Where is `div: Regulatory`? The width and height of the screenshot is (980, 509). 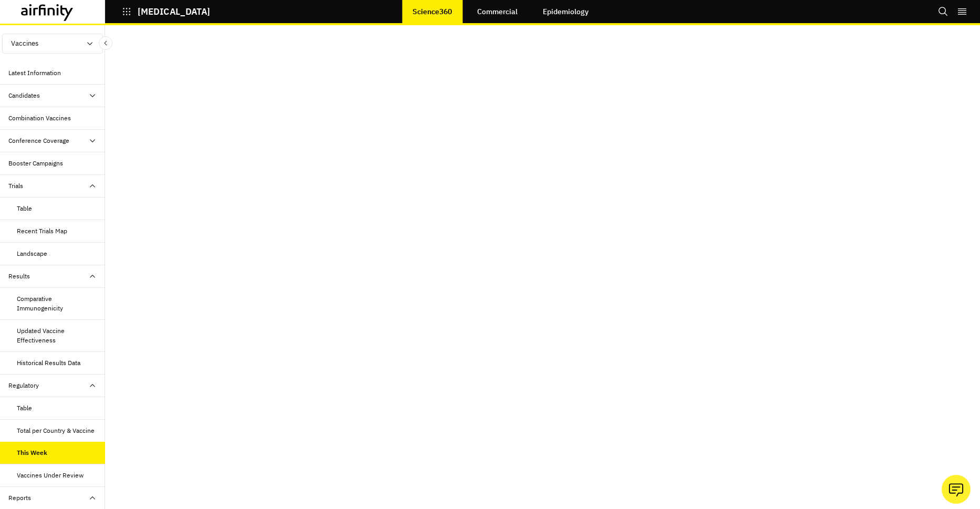 div: Regulatory is located at coordinates (24, 386).